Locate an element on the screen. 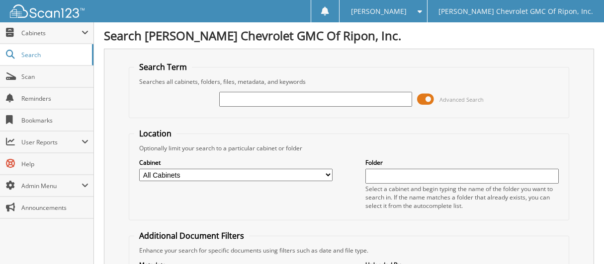  span: Advanced Search is located at coordinates (461, 99).